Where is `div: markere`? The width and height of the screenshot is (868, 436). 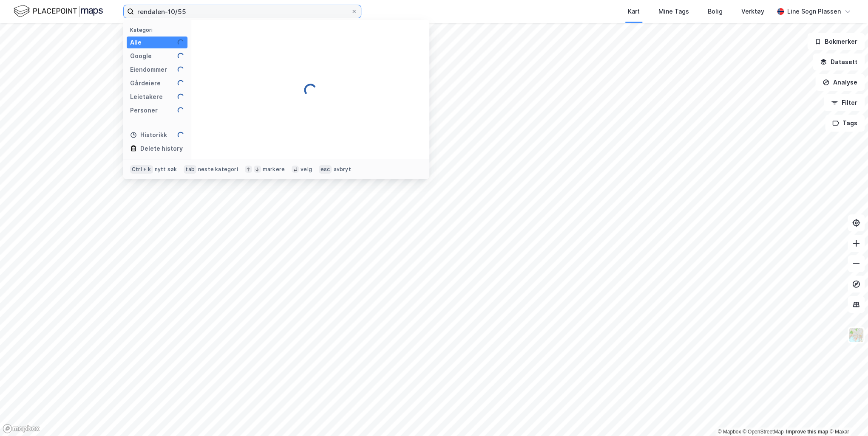
div: markere is located at coordinates (274, 169).